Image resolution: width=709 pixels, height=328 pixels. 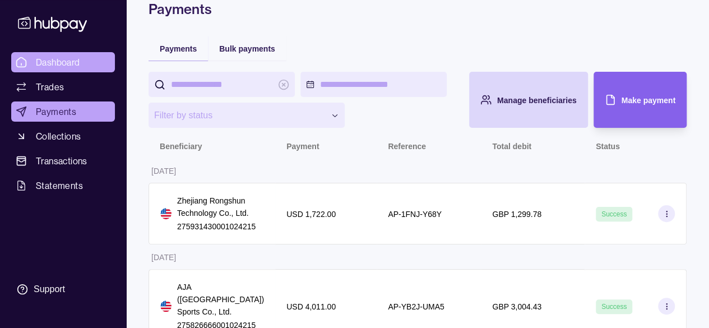 I want to click on span: Trades, so click(x=50, y=87).